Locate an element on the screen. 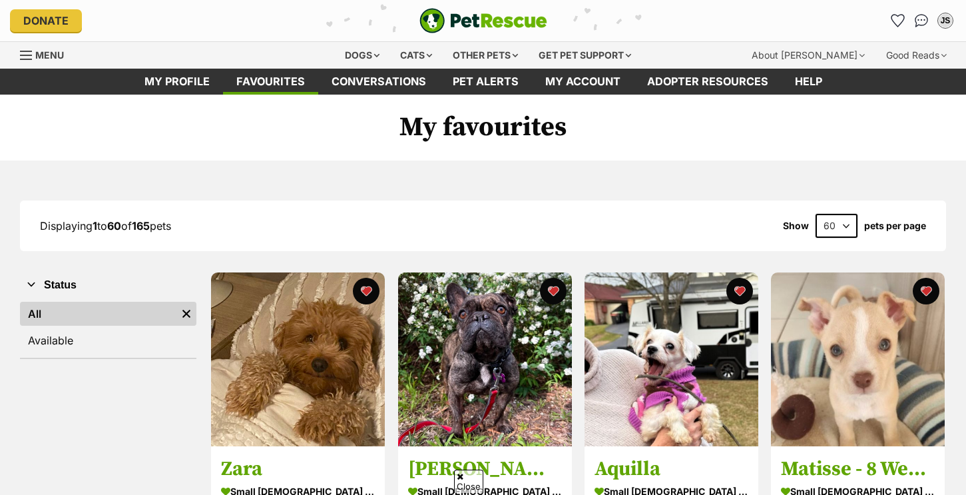  a: Menu is located at coordinates (47, 54).